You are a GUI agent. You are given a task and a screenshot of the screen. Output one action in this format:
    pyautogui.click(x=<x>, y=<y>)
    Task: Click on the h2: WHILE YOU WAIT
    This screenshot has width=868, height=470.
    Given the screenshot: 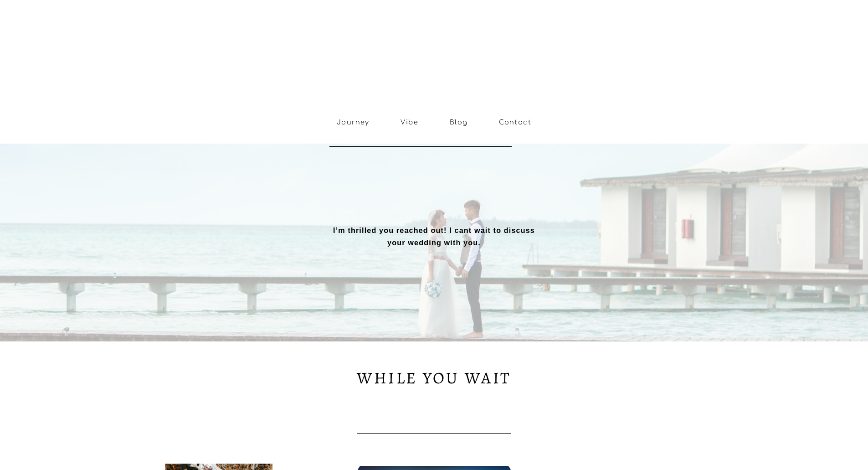 What is the action you would take?
    pyautogui.click(x=434, y=378)
    